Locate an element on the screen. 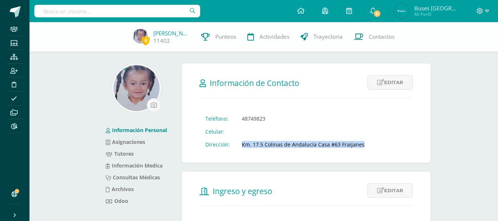 Image resolution: width=498 pixels, height=221 pixels. input: Busca un usuario... is located at coordinates (117, 11).